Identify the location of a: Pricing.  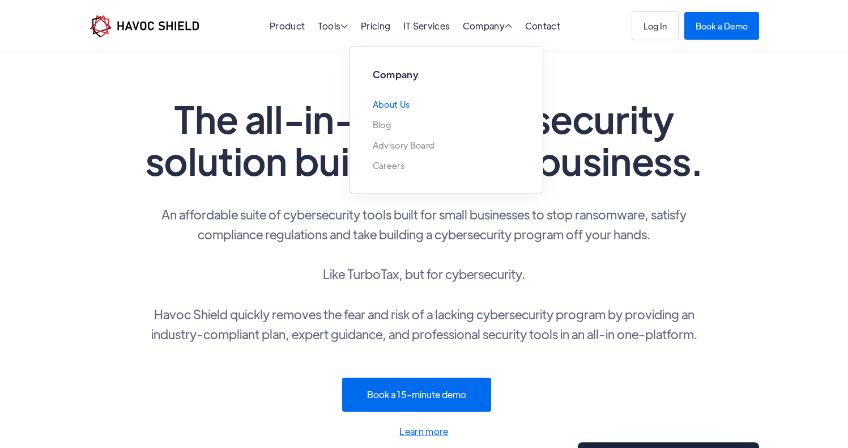
(376, 25).